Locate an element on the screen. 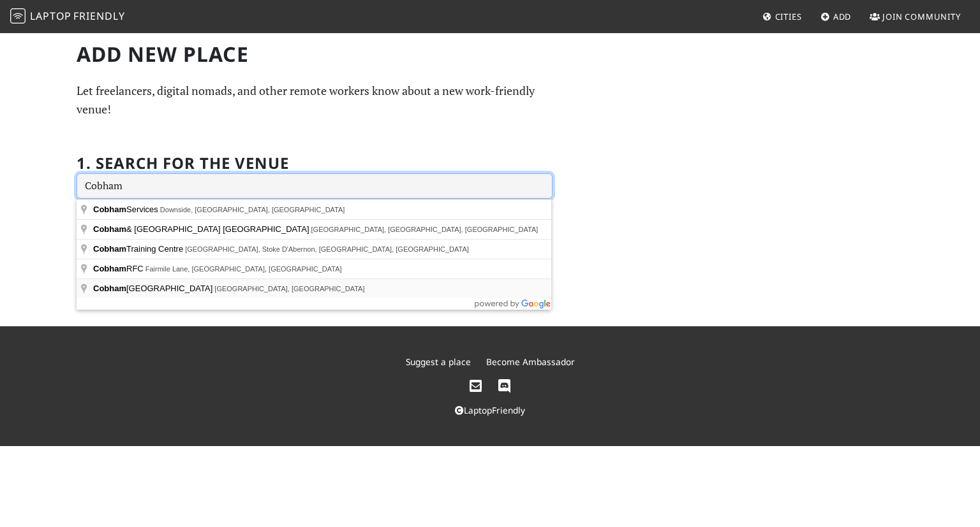 This screenshot has height=527, width=980. span: Services is located at coordinates (126, 209).